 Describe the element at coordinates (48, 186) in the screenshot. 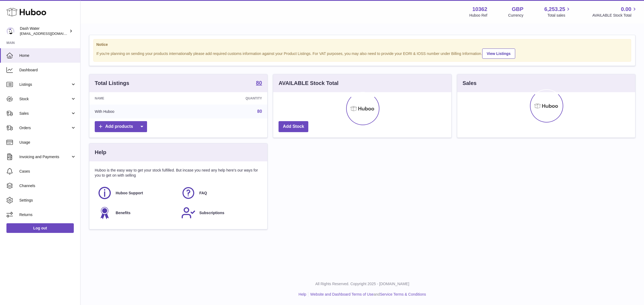

I see `span: Channels` at that location.